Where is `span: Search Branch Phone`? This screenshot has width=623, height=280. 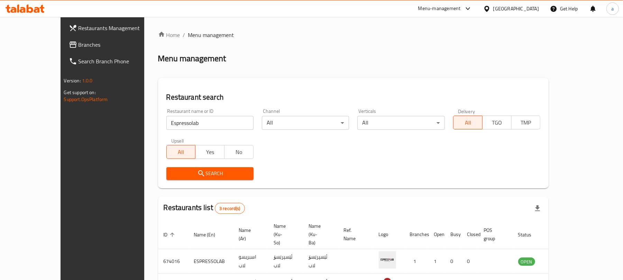
span: Search Branch Phone is located at coordinates (119, 61).